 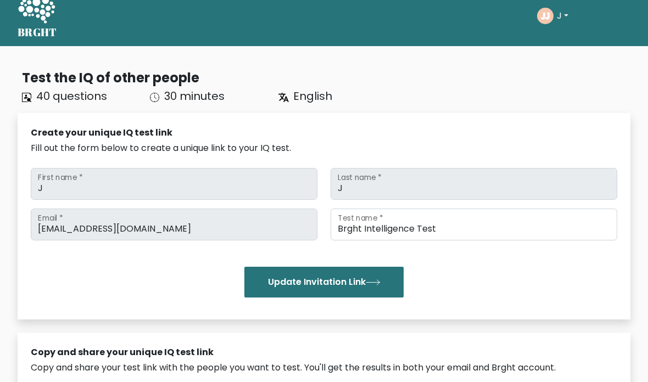 I want to click on input: Test name, so click(x=474, y=225).